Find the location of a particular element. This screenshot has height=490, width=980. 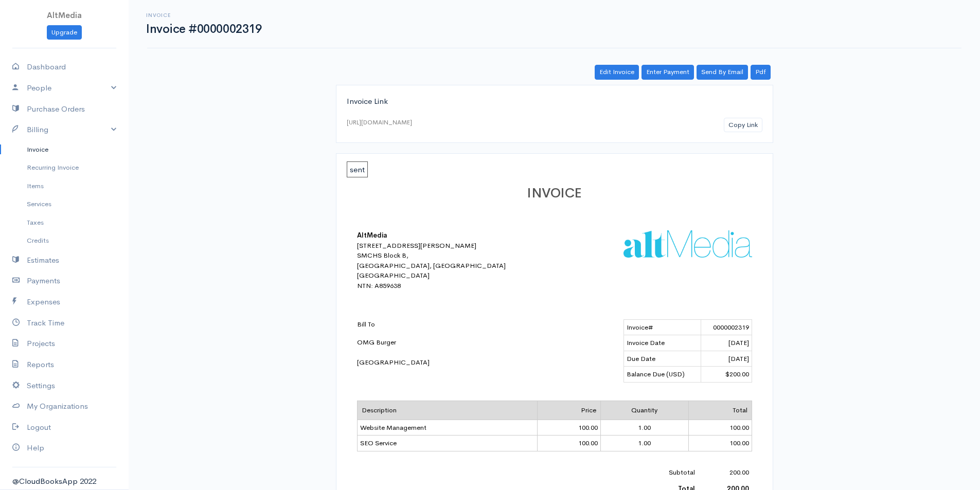

td: Balance Due (USD) is located at coordinates (662, 374).